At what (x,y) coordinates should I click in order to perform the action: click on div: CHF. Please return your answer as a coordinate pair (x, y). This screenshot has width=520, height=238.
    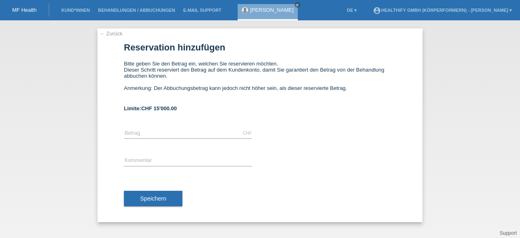
    Looking at the image, I should click on (247, 133).